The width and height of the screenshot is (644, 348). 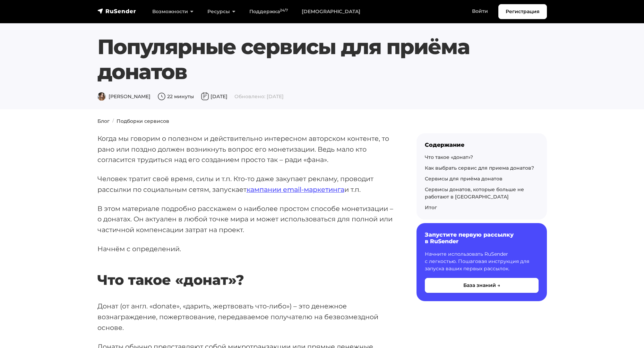 What do you see at coordinates (246, 184) in the screenshot?
I see `p: Человек тратит своё время, силы и т.п. Кто-то даже закупает рекламу, проводит рассылки по социаль...` at bounding box center [246, 184].